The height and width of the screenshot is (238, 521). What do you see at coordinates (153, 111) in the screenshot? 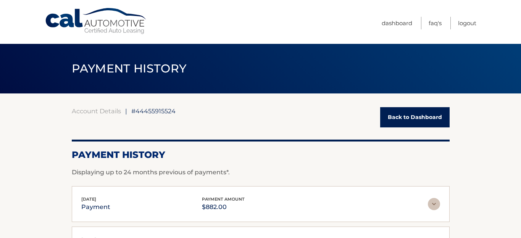
I see `span: #44455915524` at bounding box center [153, 111].